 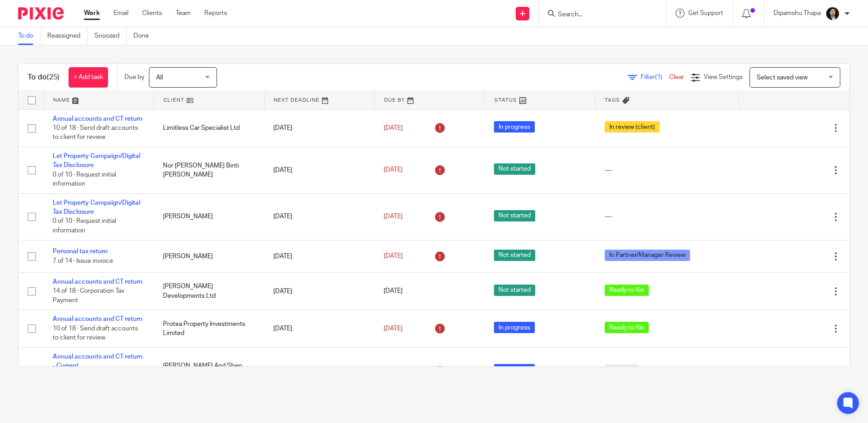 I want to click on span: 7 of 14 · Issue invoice, so click(x=82, y=261).